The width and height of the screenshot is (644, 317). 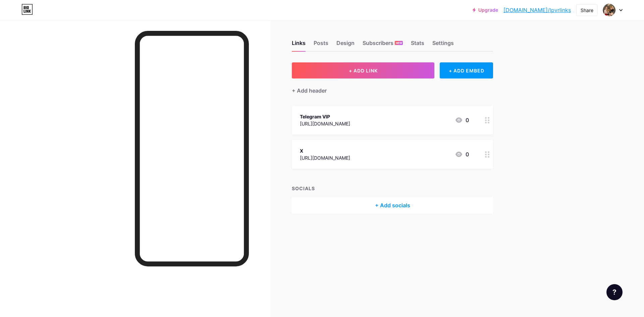 What do you see at coordinates (392, 205) in the screenshot?
I see `div: + Add socials` at bounding box center [392, 205].